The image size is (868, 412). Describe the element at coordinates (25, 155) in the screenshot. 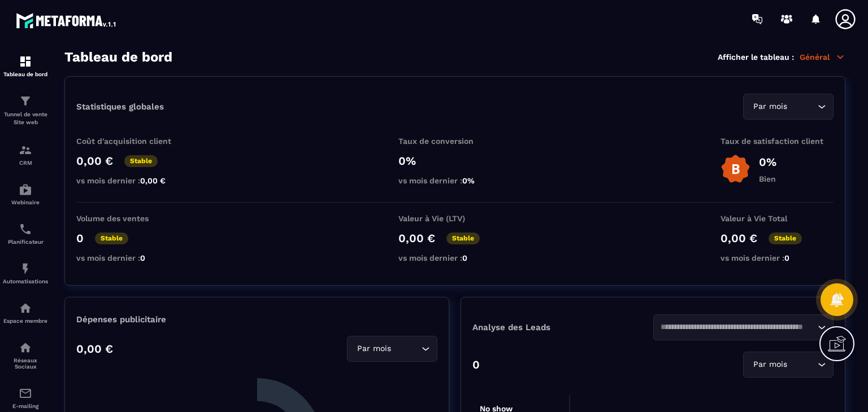

I see `a: formationformationCRM` at that location.